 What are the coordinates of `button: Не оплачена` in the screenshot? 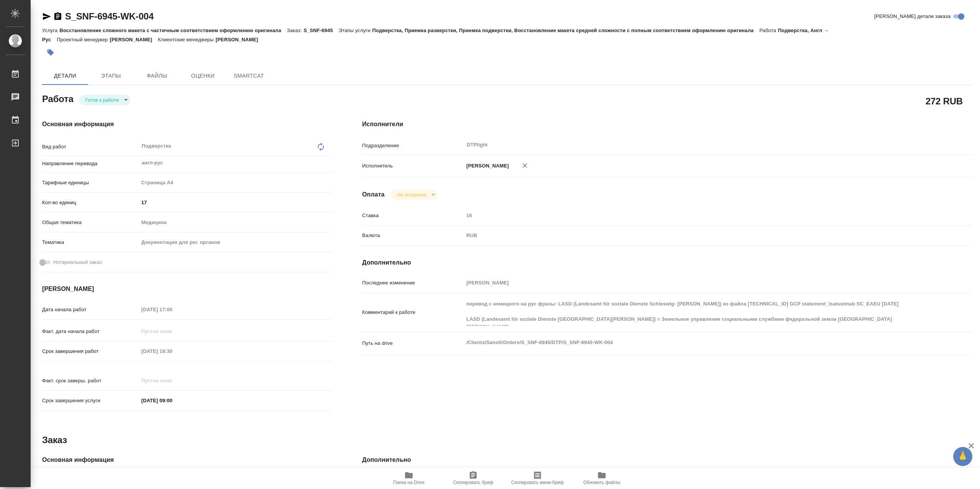 It's located at (412, 195).